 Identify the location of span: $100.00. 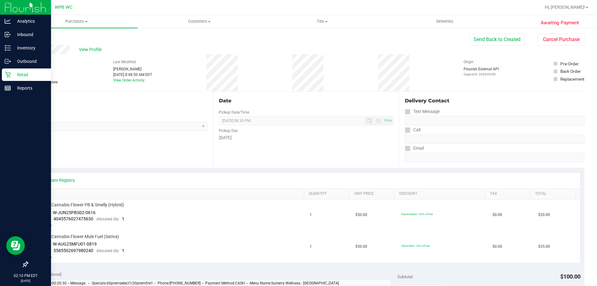
(570, 276).